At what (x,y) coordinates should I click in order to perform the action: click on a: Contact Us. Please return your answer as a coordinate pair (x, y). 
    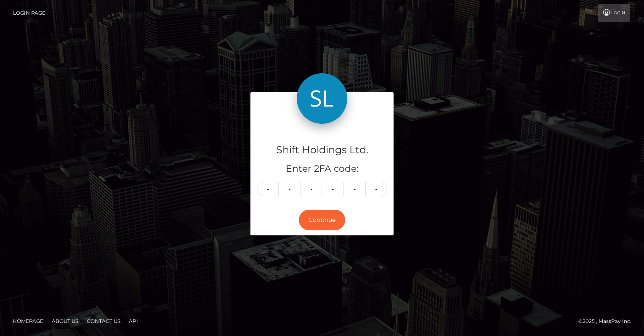
    Looking at the image, I should click on (103, 321).